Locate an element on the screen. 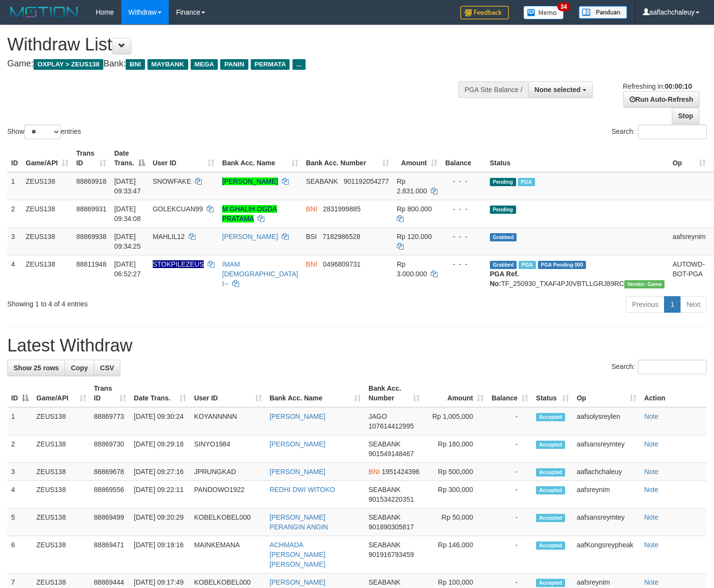 The height and width of the screenshot is (588, 714). b: PGA Ref. No: is located at coordinates (504, 279).